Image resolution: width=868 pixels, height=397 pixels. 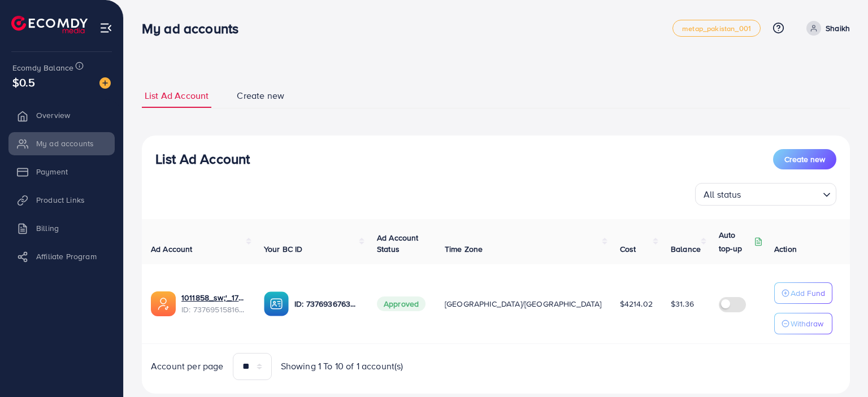 I want to click on p: Shaikh, so click(x=837, y=29).